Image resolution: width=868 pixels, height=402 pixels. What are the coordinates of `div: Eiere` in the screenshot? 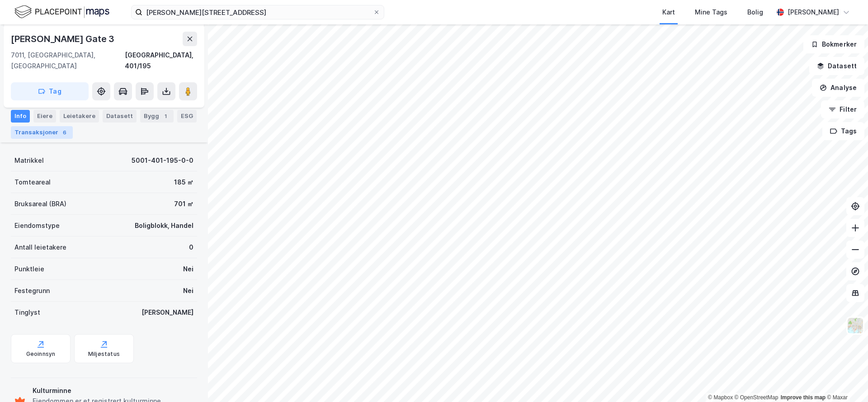 It's located at (44, 117).